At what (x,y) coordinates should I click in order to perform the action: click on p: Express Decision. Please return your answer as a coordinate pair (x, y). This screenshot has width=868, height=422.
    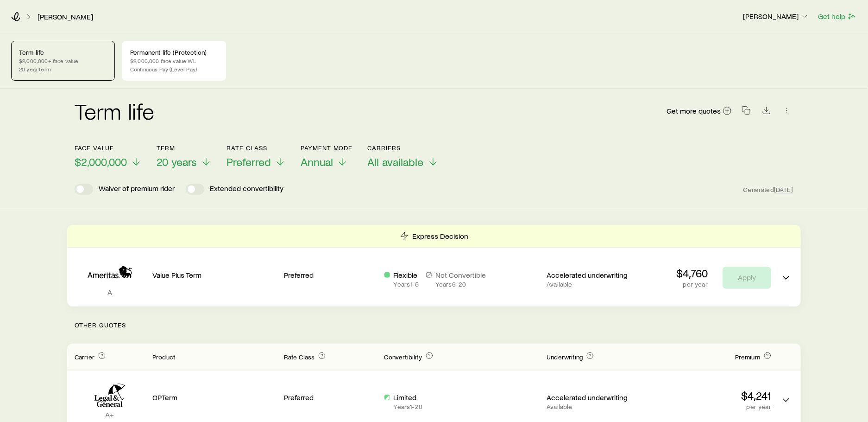
    Looking at the image, I should click on (440, 236).